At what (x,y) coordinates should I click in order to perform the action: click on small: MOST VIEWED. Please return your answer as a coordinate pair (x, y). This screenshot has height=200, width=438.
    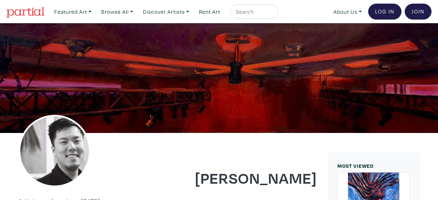
    Looking at the image, I should click on (356, 165).